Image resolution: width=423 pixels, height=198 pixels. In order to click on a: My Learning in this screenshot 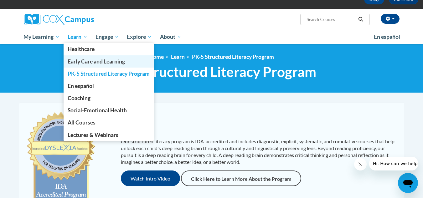, I will do `click(42, 37)`.